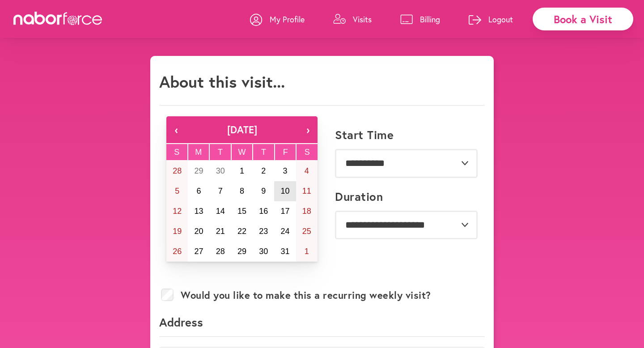  What do you see at coordinates (177, 211) in the screenshot?
I see `abbr: October 12, 2025` at bounding box center [177, 211].